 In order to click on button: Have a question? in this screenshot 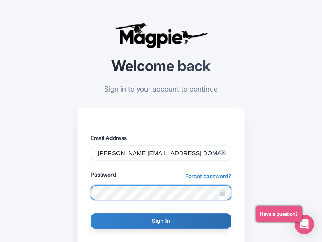, I will do `click(279, 213)`.